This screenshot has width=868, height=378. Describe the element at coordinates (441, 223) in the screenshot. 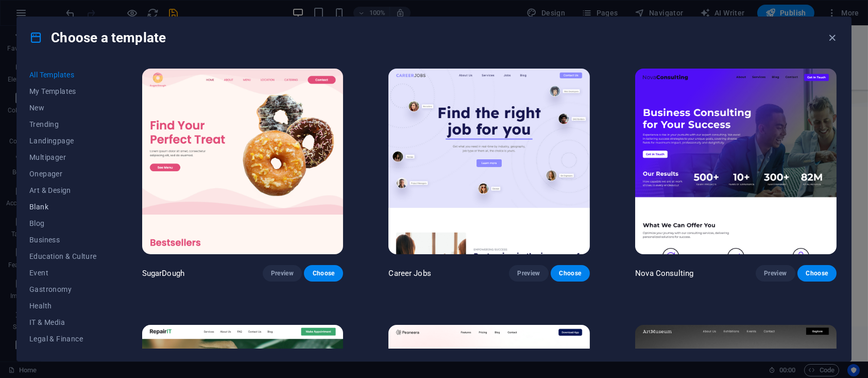

I see `span: Paste clipboard` at that location.